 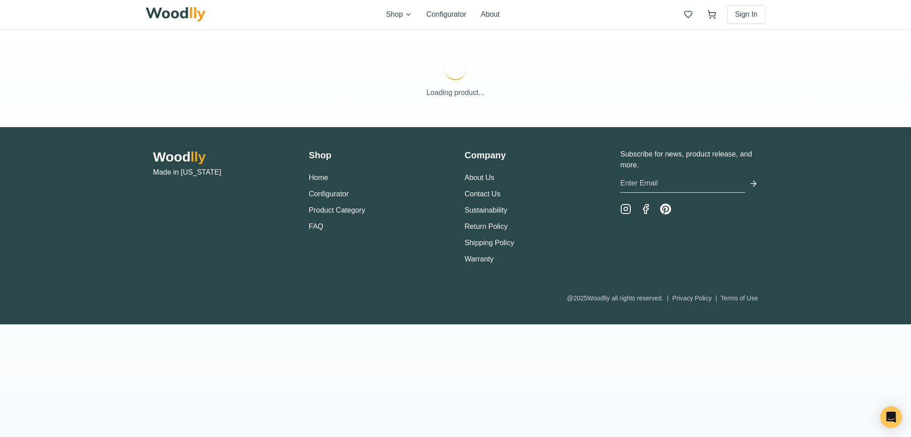 I want to click on a: FAQ, so click(x=316, y=226).